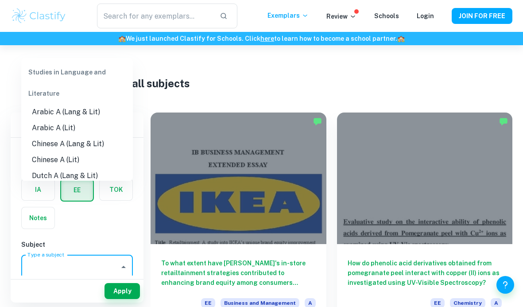 The height and width of the screenshot is (307, 523). I want to click on h1: IB EE examples for all subjects, so click(262, 83).